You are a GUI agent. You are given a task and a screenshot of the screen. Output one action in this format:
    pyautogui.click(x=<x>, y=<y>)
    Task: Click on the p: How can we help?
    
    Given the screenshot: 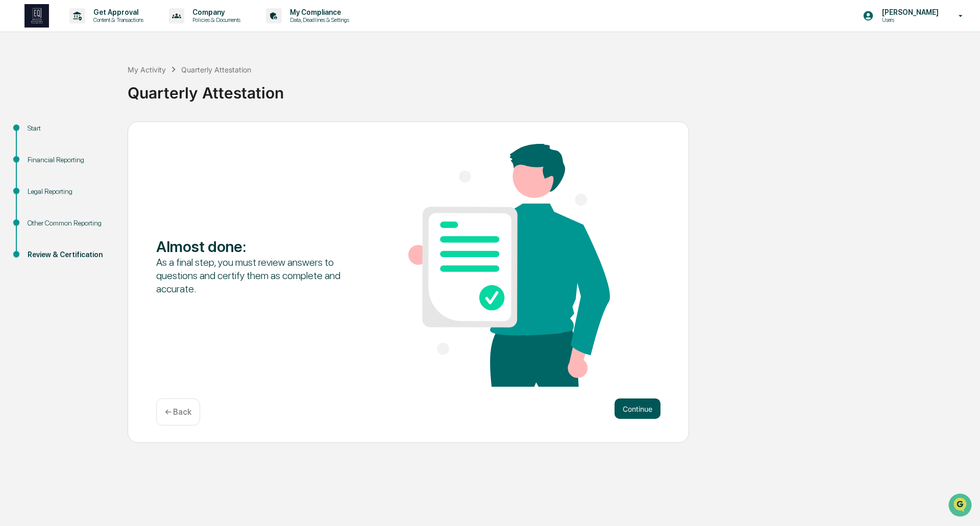 What is the action you would take?
    pyautogui.click(x=98, y=29)
    